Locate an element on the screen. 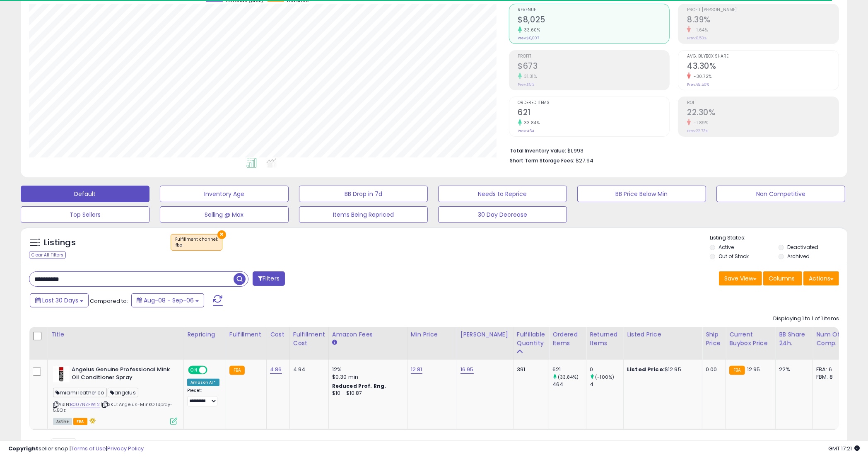 Image resolution: width=868 pixels, height=457 pixels. div: Repricing is located at coordinates (205, 335).